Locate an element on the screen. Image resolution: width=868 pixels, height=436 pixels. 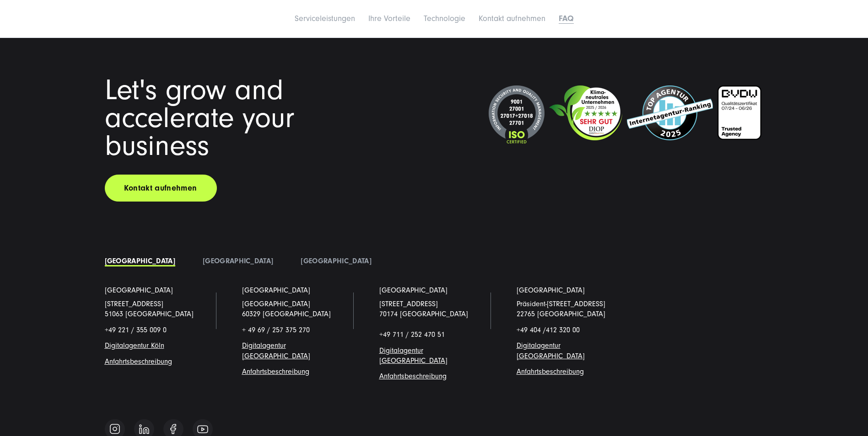
span: g is located at coordinates (275, 371).